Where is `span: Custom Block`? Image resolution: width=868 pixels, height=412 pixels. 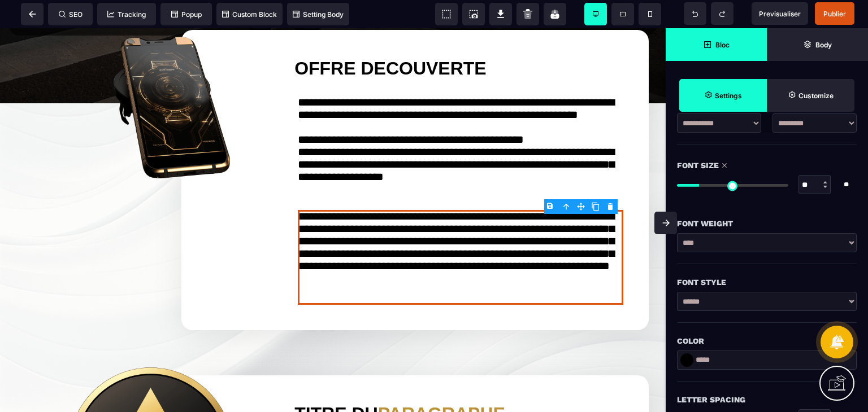 span: Custom Block is located at coordinates (249, 14).